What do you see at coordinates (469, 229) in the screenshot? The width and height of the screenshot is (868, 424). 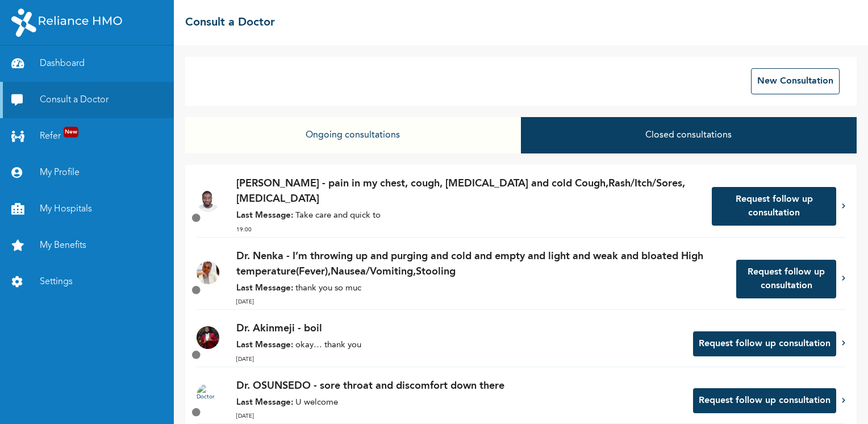 I see `p: 19:00` at bounding box center [469, 229].